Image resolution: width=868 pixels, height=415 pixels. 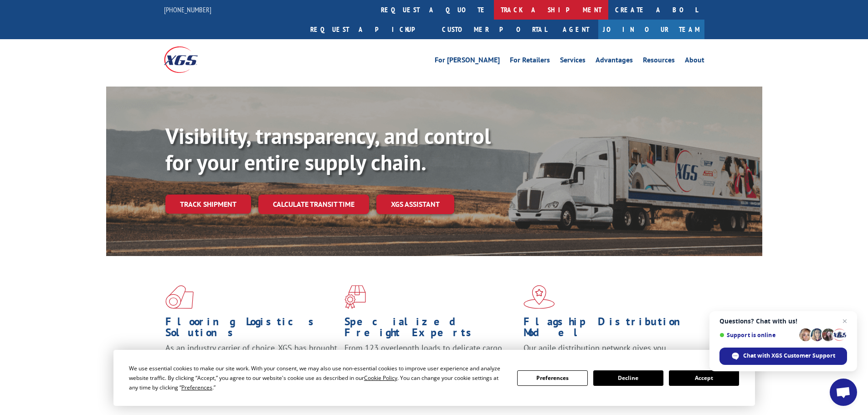 What do you see at coordinates (610, 330) in the screenshot?
I see `h1: Flagship Distribution Model` at bounding box center [610, 330].